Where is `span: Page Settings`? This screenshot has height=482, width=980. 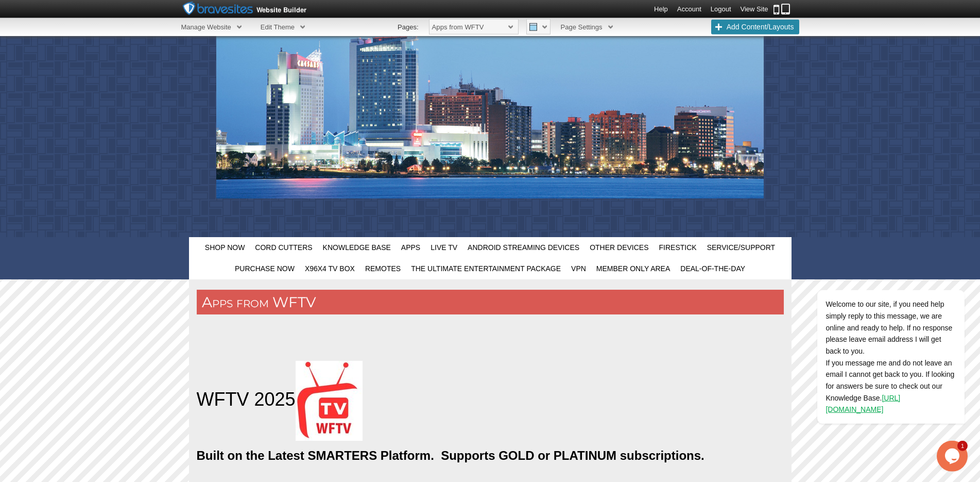
span: Page Settings is located at coordinates (587, 27).